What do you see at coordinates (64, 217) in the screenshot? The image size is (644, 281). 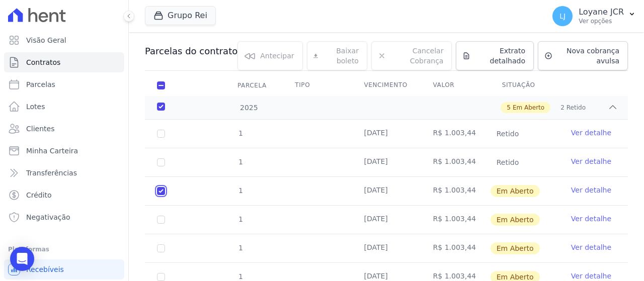 I see `a: Negativação` at bounding box center [64, 217].